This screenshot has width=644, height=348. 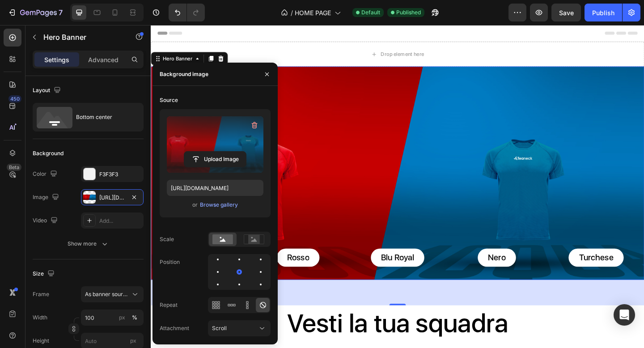 I want to click on label: Height, so click(x=41, y=341).